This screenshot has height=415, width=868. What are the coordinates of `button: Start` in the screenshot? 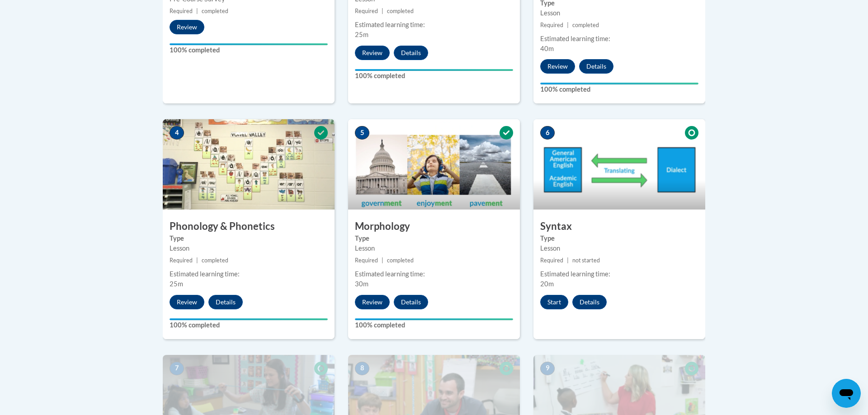 It's located at (554, 302).